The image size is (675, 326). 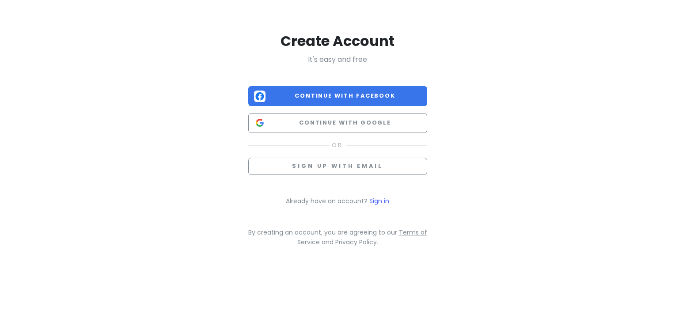 What do you see at coordinates (356, 242) in the screenshot?
I see `a: Privacy Policy` at bounding box center [356, 242].